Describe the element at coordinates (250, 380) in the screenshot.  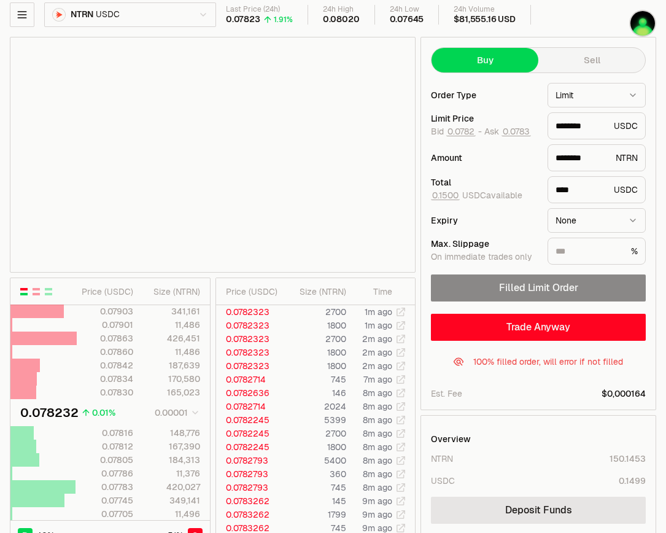
I see `td: 0.0782714` at that location.